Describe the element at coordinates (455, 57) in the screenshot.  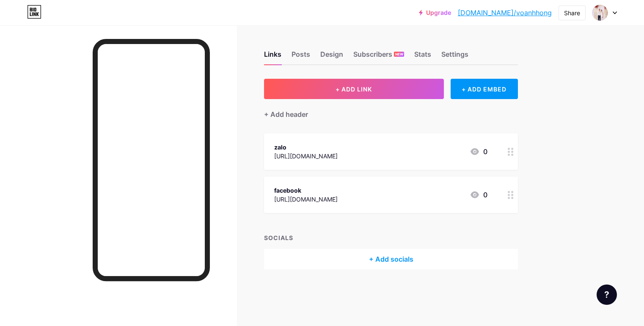
I see `div: Settings` at that location.